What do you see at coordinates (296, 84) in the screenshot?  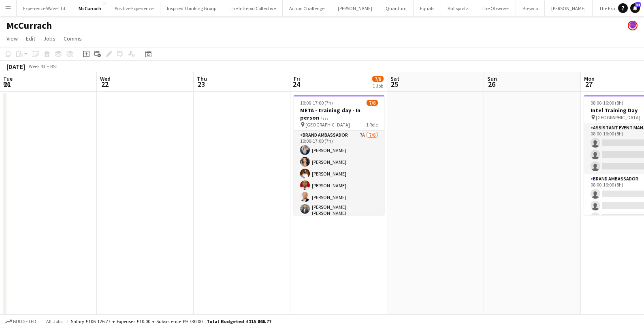 I see `span: 24` at bounding box center [296, 84].